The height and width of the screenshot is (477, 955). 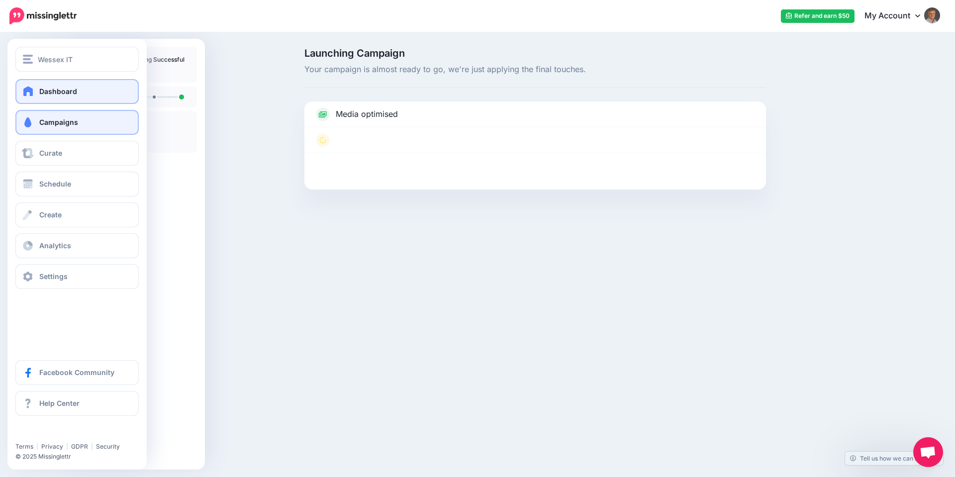 What do you see at coordinates (55, 59) in the screenshot?
I see `span: Wessex IT` at bounding box center [55, 59].